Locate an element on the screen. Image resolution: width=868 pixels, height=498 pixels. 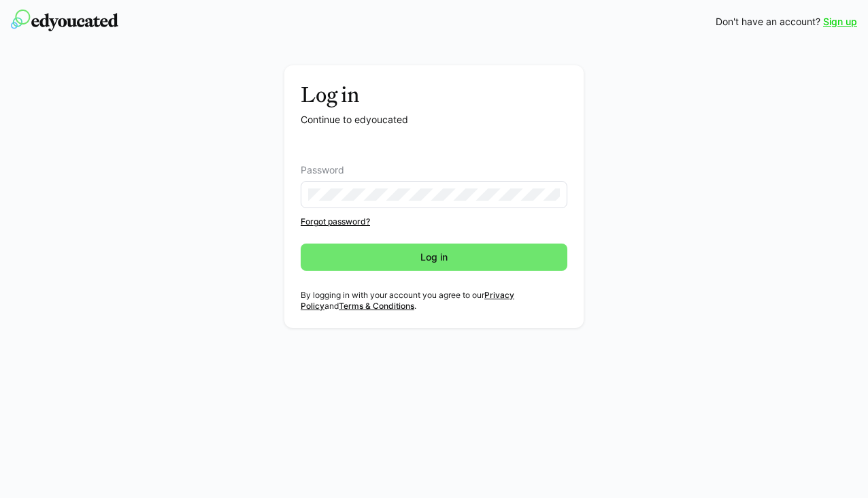
span: Password is located at coordinates (322, 170).